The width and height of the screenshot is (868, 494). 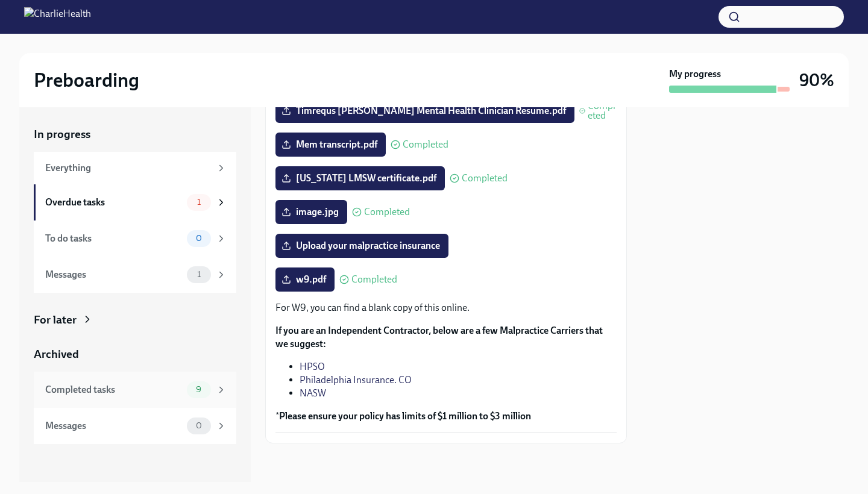 I want to click on div: In progress, so click(x=135, y=134).